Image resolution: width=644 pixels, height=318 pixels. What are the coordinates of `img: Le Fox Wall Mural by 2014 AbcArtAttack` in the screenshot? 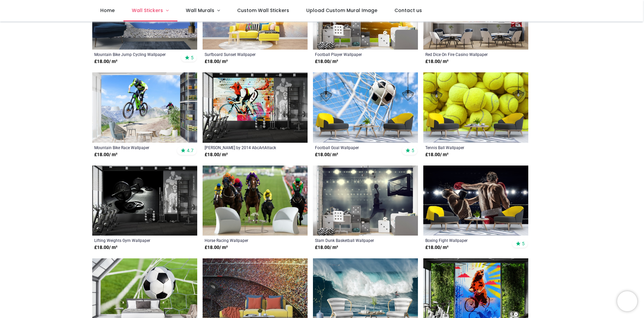 It's located at (255, 108).